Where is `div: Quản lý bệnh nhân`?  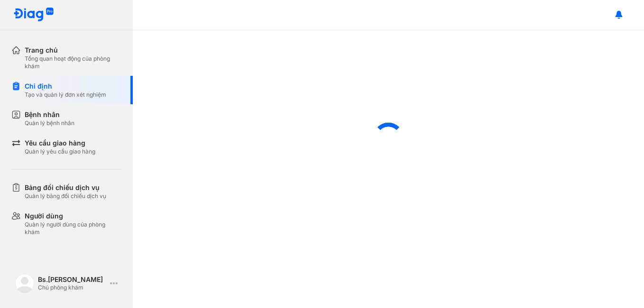
div: Quản lý bệnh nhân is located at coordinates (49, 123).